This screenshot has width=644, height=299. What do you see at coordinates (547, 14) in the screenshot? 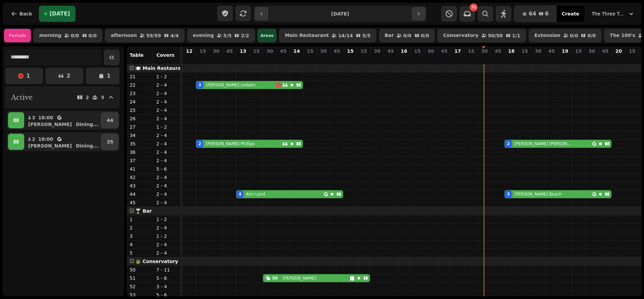
I see `span: 6` at bounding box center [547, 14].